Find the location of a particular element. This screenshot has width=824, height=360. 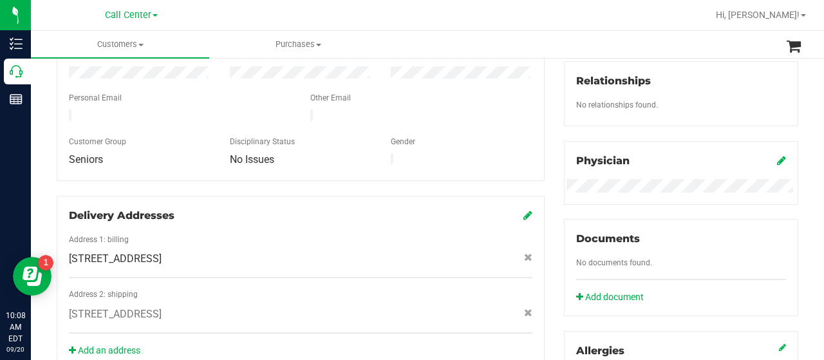

label: Customer Group is located at coordinates (97, 142).